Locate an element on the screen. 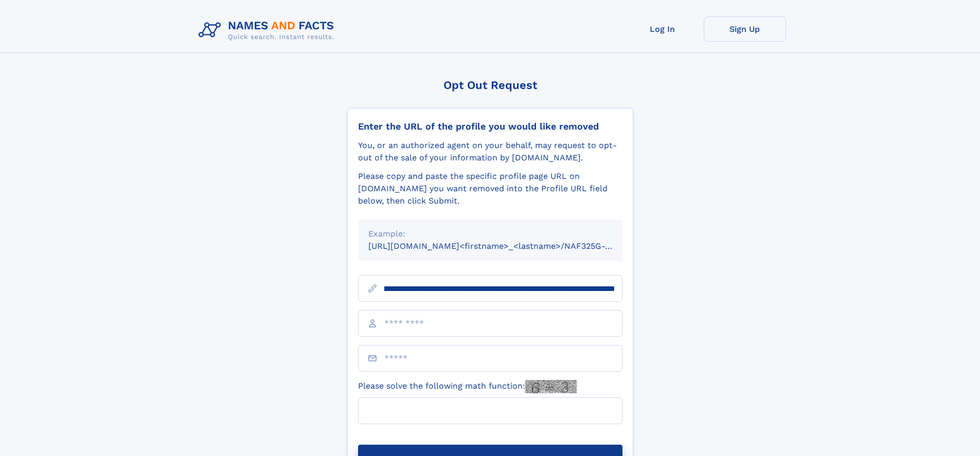  img: Logo Names and Facts is located at coordinates (268, 30).